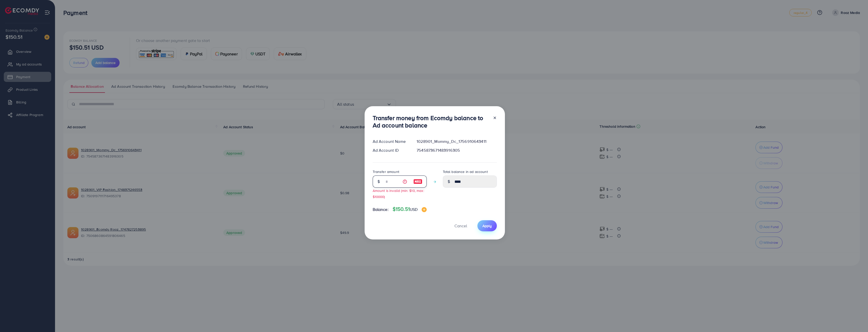 The width and height of the screenshot is (868, 332). What do you see at coordinates (410, 209) in the screenshot?
I see `h4: $150.51` at bounding box center [410, 209].